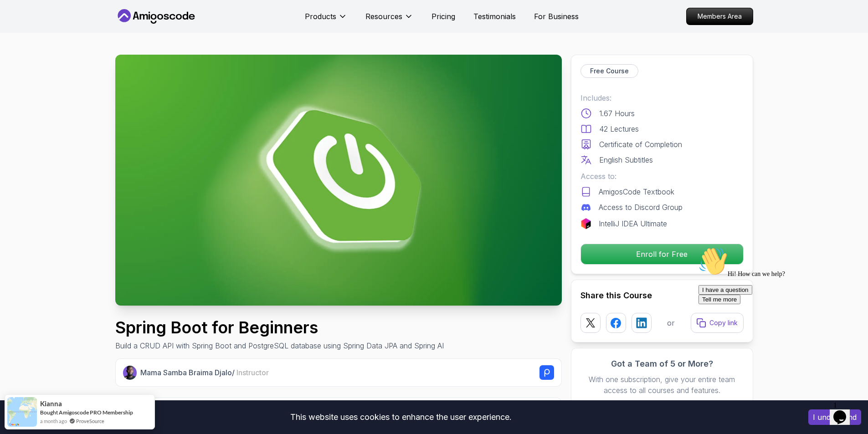  I want to click on button: Accept cookies, so click(835, 417).